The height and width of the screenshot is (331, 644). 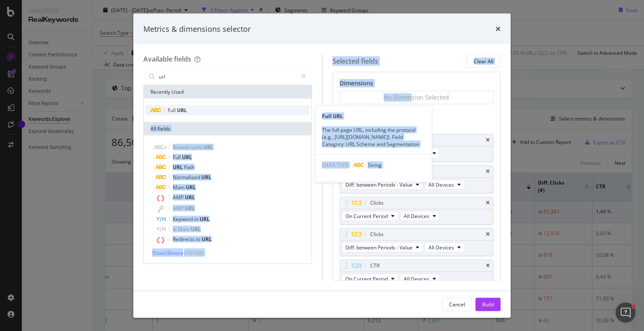 I want to click on span: DATA TYPE:, so click(x=336, y=165).